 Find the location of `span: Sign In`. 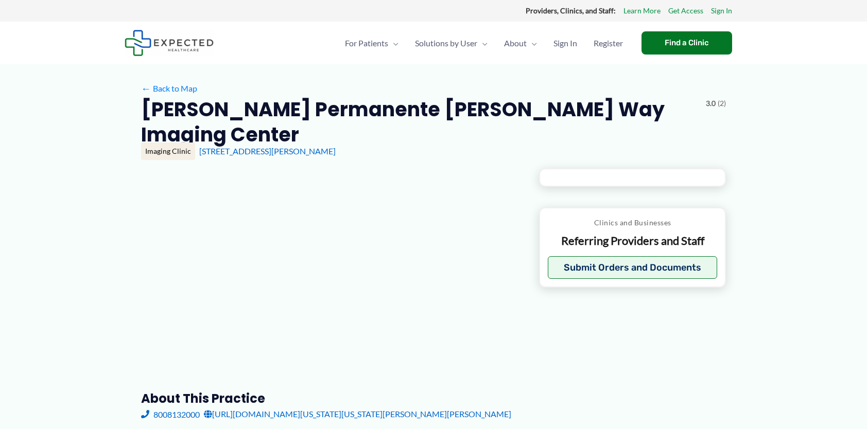

span: Sign In is located at coordinates (565, 43).